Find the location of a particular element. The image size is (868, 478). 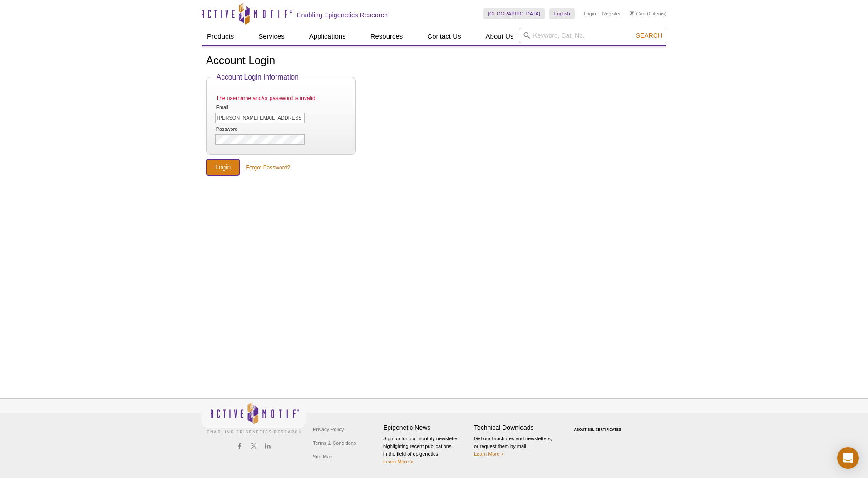

a: Resources is located at coordinates (387, 36).